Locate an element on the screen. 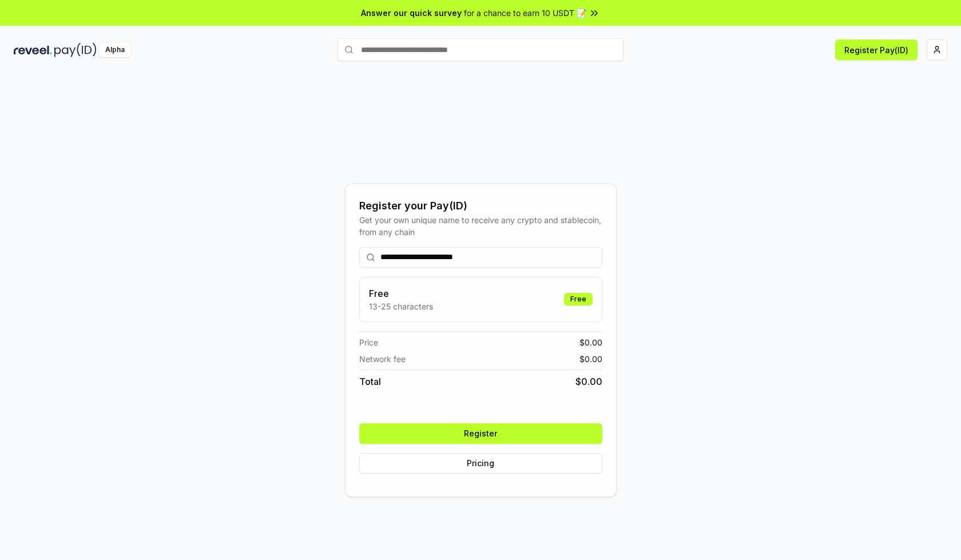  div: Register your Pay(ID) is located at coordinates (481, 206).